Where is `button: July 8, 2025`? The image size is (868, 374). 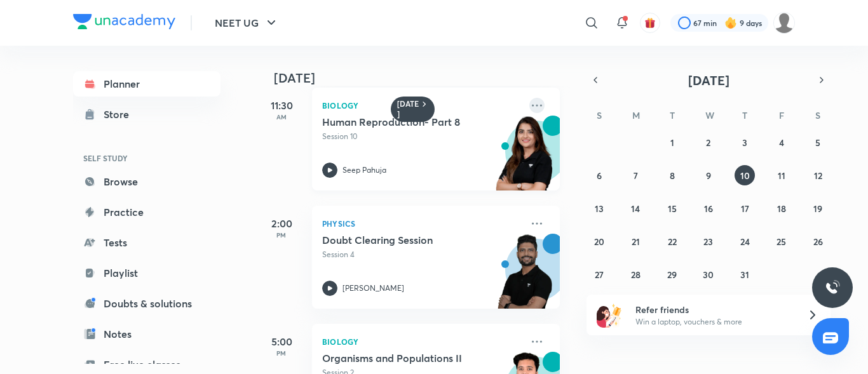
button: July 8, 2025 is located at coordinates (672, 175).